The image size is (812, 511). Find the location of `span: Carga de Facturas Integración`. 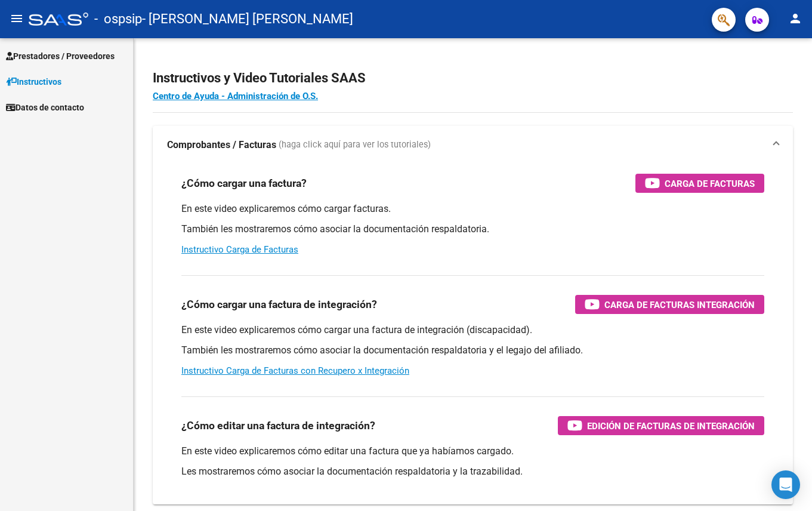

span: Carga de Facturas Integración is located at coordinates (680, 304).